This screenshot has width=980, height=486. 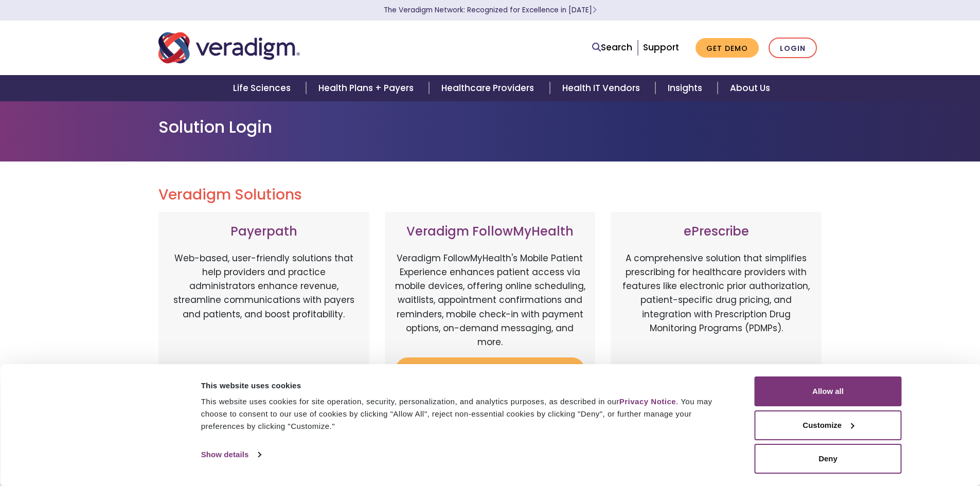 What do you see at coordinates (466, 414) in the screenshot?
I see `div: This website uses cookies for site operation, security, personalization, and analytics purposes, ...` at bounding box center [466, 414].